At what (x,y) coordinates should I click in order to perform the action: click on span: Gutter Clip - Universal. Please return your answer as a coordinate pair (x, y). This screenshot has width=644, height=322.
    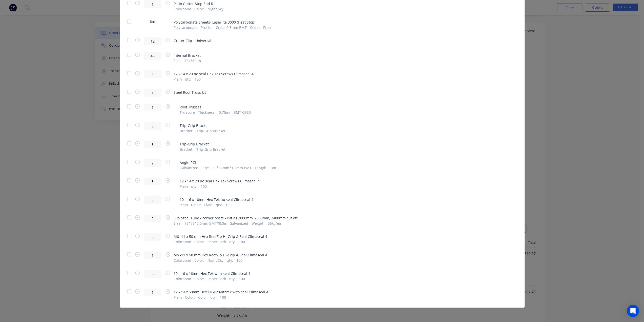
    Looking at the image, I should click on (193, 41).